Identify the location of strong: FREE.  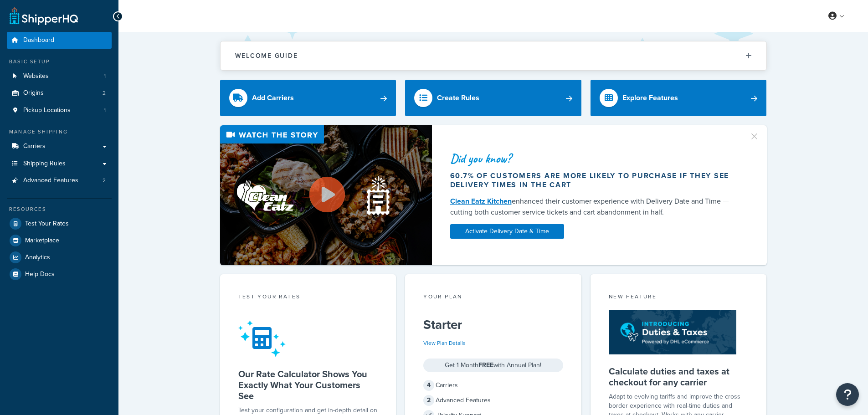
(486, 365).